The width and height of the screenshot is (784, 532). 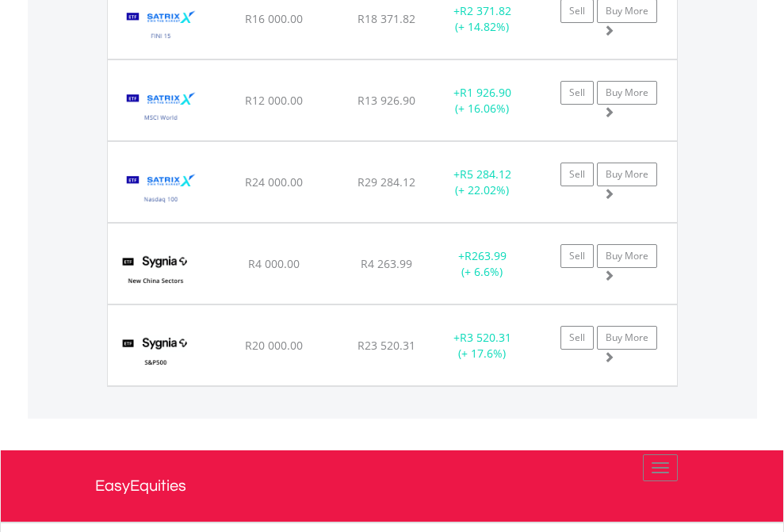 I want to click on span: R2 371.82, so click(x=485, y=10).